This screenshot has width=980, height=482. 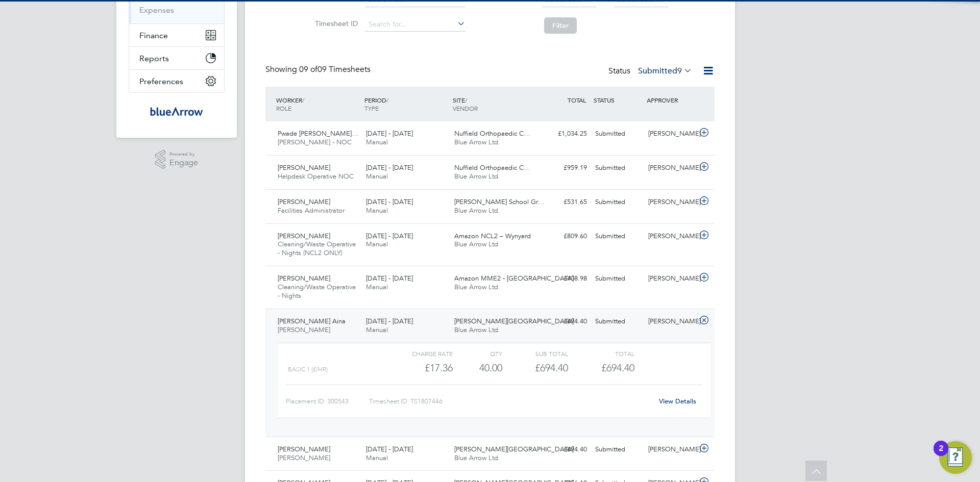 I want to click on button: Finance, so click(x=176, y=35).